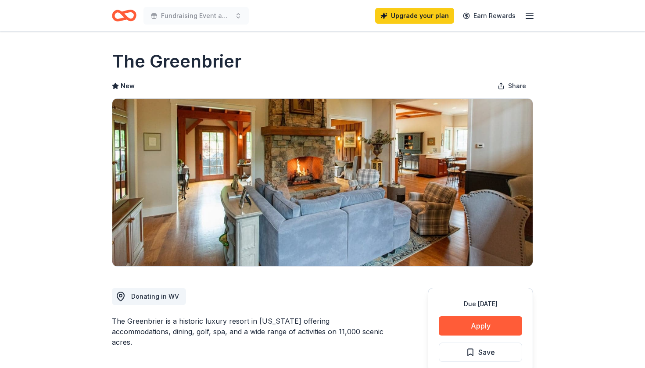  I want to click on span: New, so click(128, 86).